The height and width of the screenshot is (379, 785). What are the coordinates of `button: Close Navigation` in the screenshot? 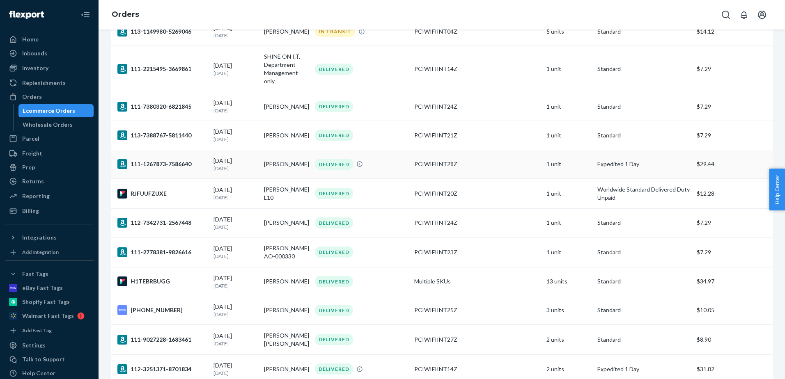 It's located at (85, 15).